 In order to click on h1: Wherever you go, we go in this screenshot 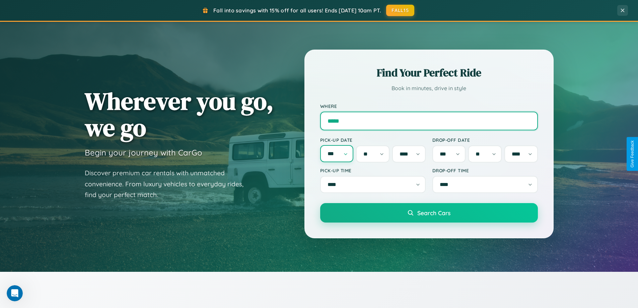, I will do `click(179, 114)`.